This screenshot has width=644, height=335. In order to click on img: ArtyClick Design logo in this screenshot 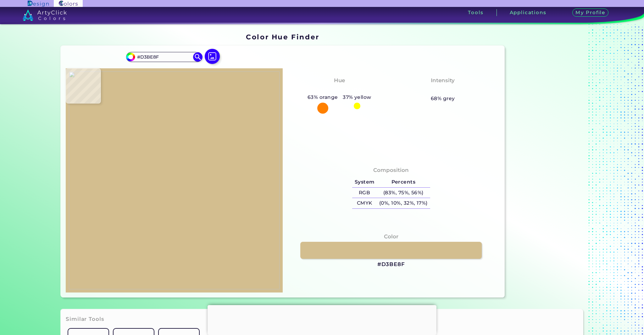, I will do `click(38, 4)`.